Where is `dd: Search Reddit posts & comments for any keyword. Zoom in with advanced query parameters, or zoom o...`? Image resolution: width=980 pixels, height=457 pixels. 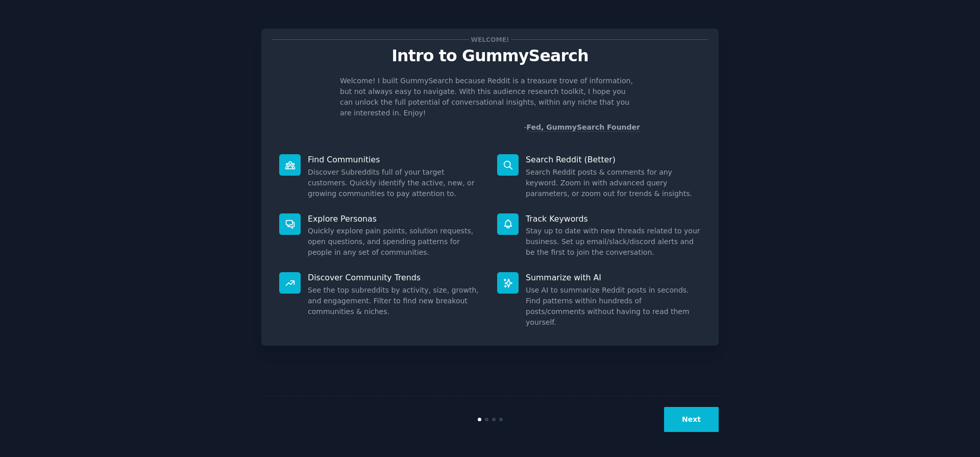
dd: Search Reddit posts & comments for any keyword. Zoom in with advanced query parameters, or zoom o... is located at coordinates (613, 183).